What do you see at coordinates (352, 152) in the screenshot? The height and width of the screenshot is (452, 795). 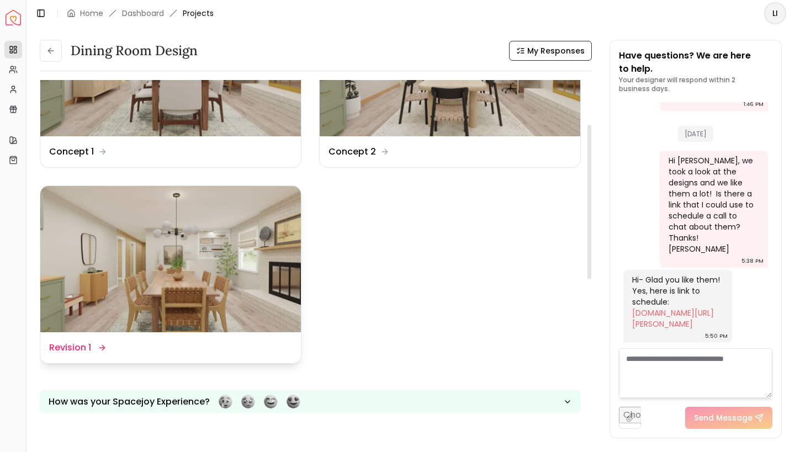 I see `dd: Concept 2` at bounding box center [352, 152].